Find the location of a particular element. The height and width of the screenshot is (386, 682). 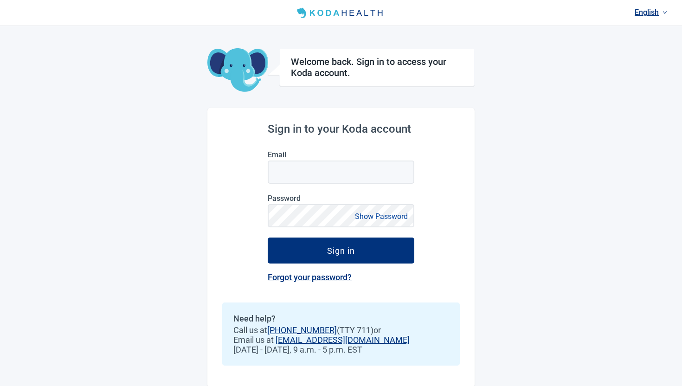

span: Email us at is located at coordinates (341, 339).